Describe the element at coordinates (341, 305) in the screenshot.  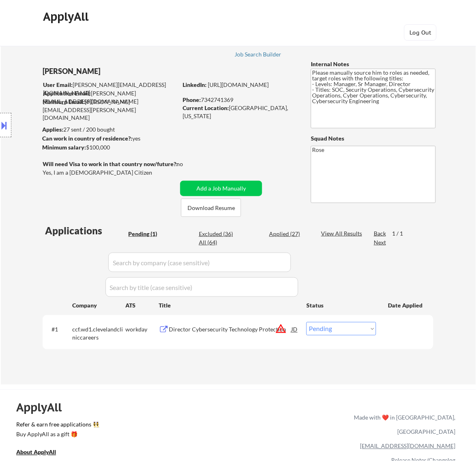
I see `div: Status` at that location.